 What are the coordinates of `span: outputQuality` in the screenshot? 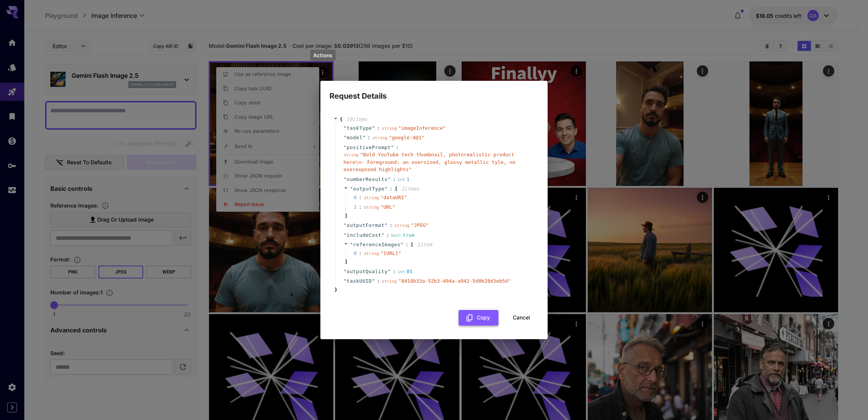 It's located at (367, 272).